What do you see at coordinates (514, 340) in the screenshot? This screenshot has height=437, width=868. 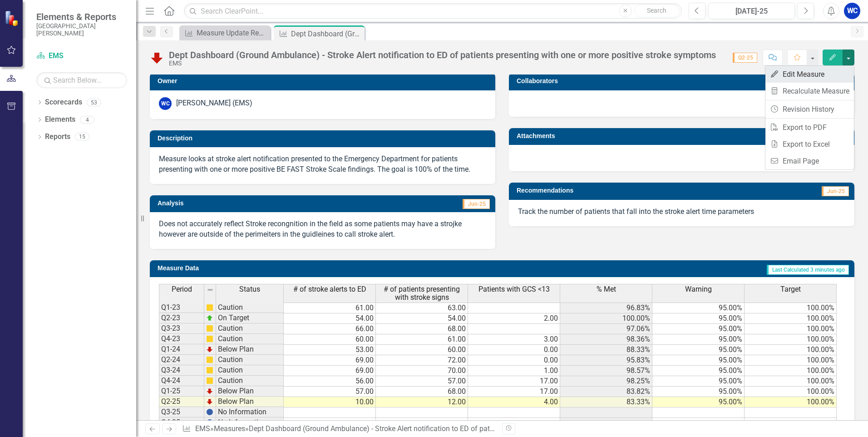 I see `td: 3.00` at bounding box center [514, 340].